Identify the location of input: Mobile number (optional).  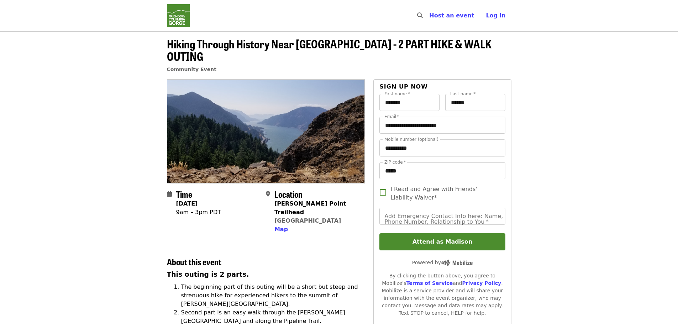
(442, 148).